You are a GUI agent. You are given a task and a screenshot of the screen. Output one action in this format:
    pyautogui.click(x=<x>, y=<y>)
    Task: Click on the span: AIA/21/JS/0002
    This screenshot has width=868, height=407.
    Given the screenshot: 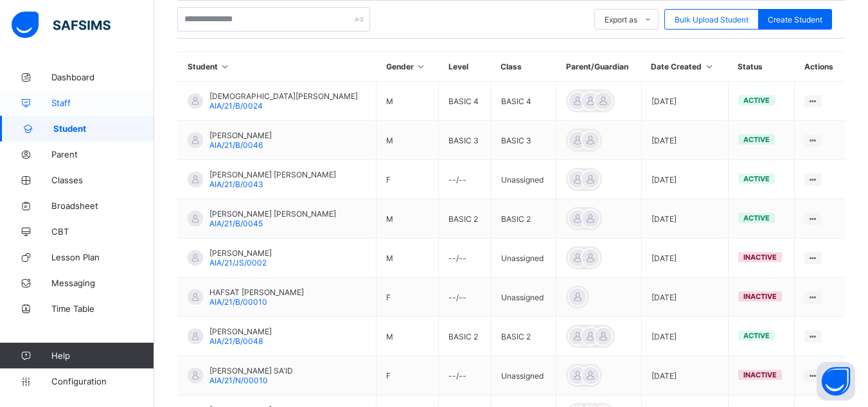 What is the action you would take?
    pyautogui.click(x=238, y=262)
    